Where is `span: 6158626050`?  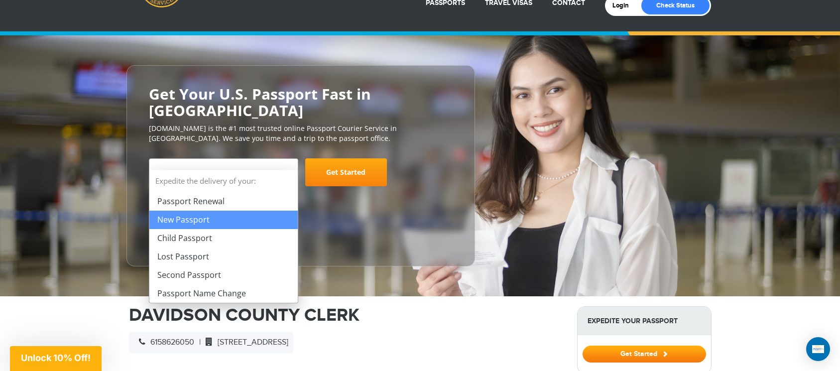
span: 6158626050 is located at coordinates (164, 342).